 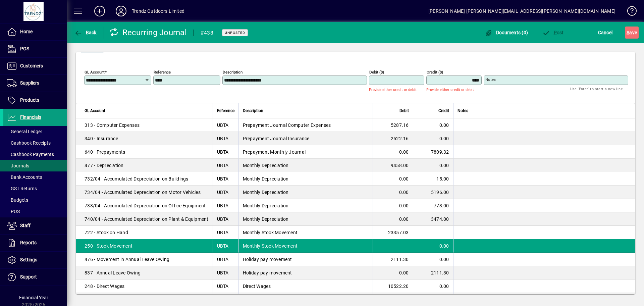 What do you see at coordinates (226, 110) in the screenshot?
I see `span: Reference` at bounding box center [226, 110].